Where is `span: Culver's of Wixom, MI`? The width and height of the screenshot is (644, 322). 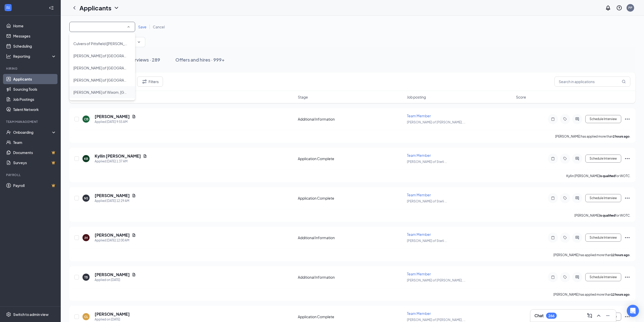 span: Culver's of Wixom, MI is located at coordinates (115, 92).